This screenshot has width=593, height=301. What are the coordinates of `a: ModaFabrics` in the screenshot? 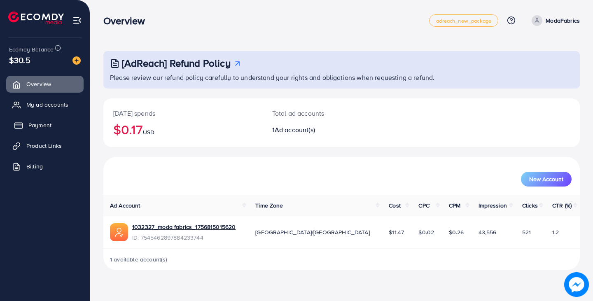 It's located at (554, 21).